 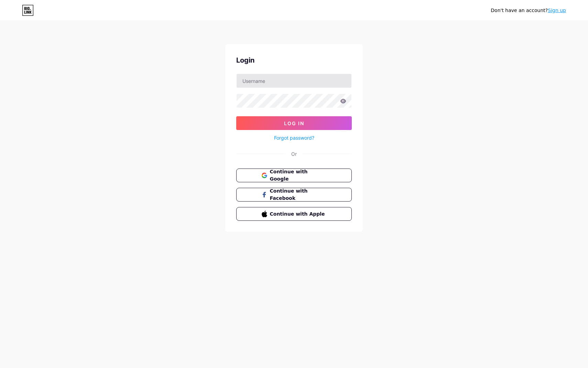 I want to click on div: Don't have an account?, so click(x=529, y=10).